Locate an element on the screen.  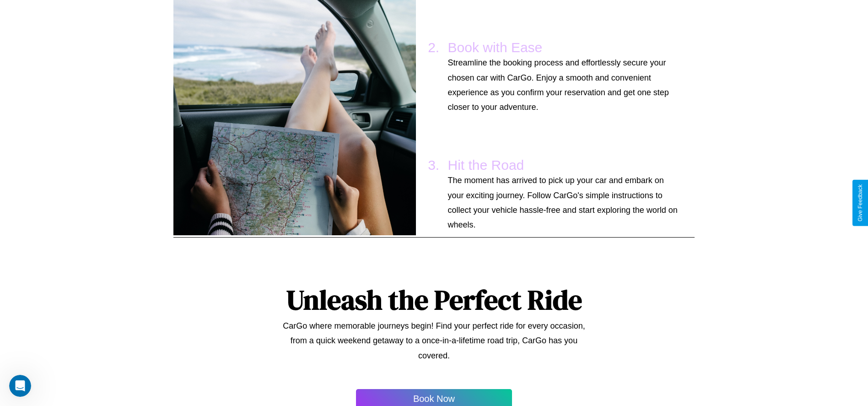
li: Hit the Road is located at coordinates (564, 195).